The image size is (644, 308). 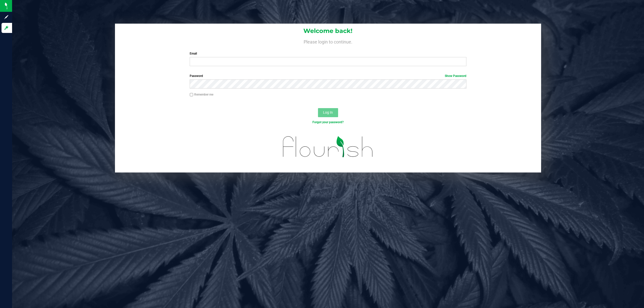 What do you see at coordinates (192, 95) in the screenshot?
I see `input: Remember me` at bounding box center [192, 95].